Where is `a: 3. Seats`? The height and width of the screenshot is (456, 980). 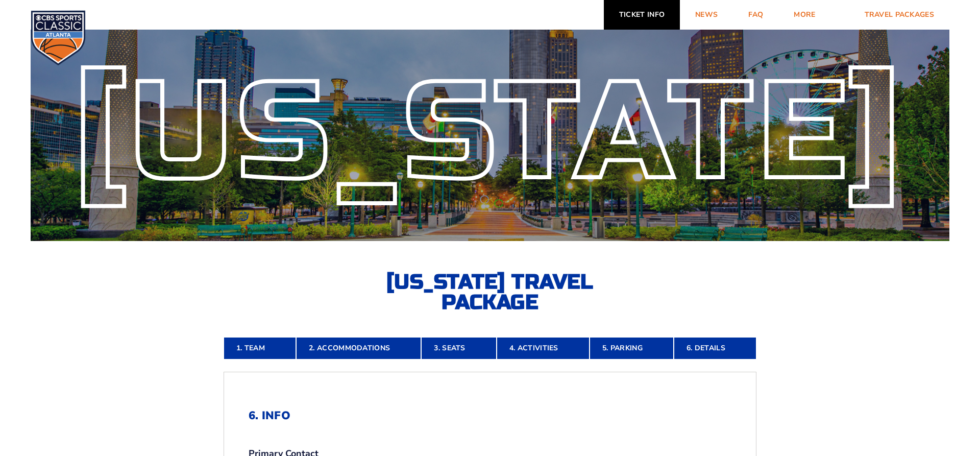 a: 3. Seats is located at coordinates (458, 349).